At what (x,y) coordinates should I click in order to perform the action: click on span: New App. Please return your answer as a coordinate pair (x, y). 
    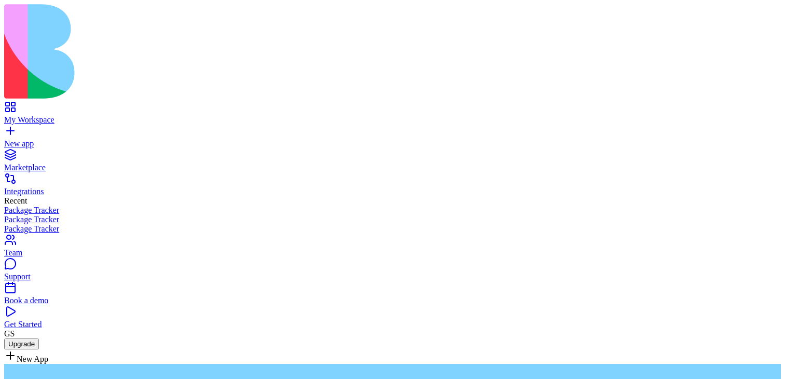
    Looking at the image, I should click on (32, 359).